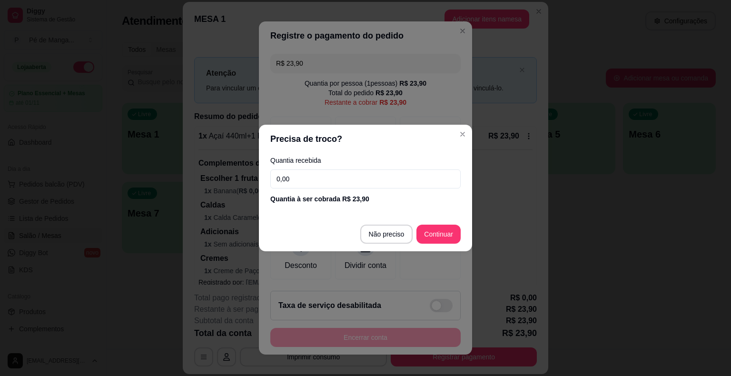  What do you see at coordinates (365, 160) in the screenshot?
I see `label: Quantia recebida` at bounding box center [365, 160].